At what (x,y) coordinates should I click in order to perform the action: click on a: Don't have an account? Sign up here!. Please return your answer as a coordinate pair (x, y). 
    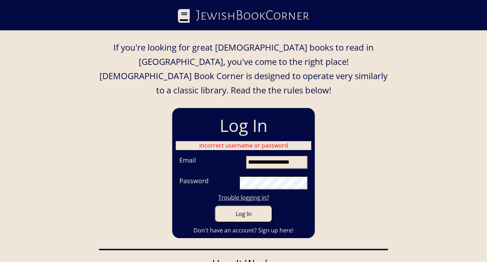
    Looking at the image, I should click on (243, 230).